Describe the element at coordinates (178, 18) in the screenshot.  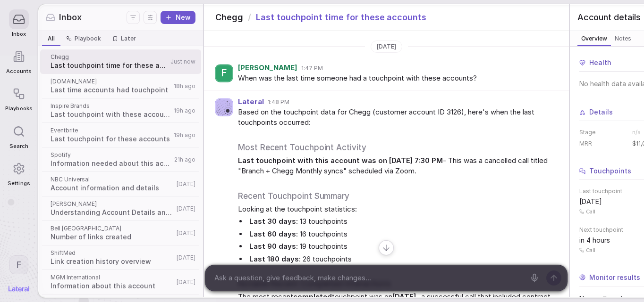
I see `button: New thread` at that location.